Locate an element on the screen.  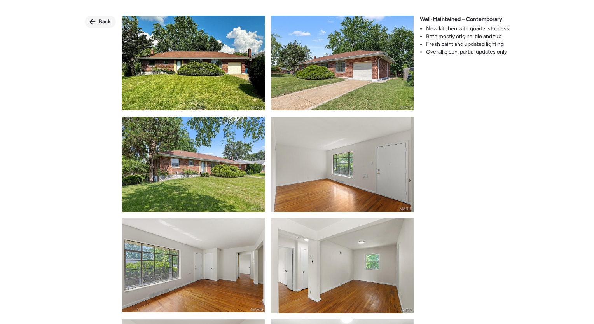
li: Overall clean, partial updates only is located at coordinates (467, 52).